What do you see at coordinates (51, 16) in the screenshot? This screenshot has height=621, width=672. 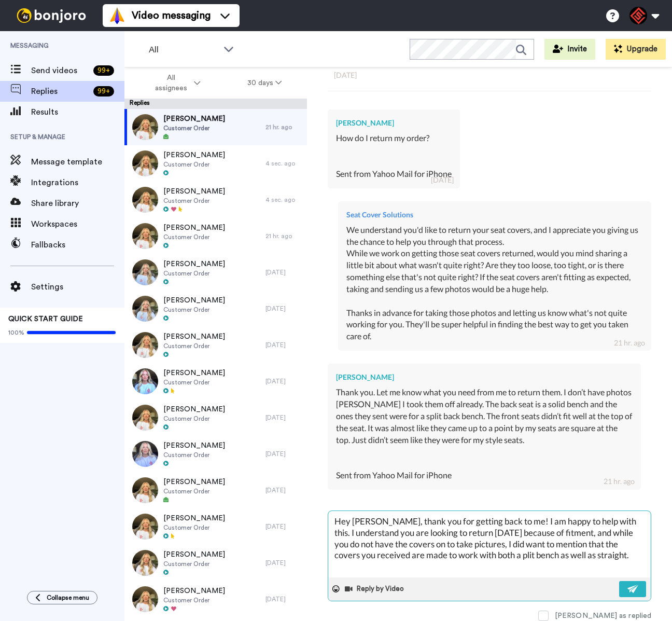 I see `img: bj-logo-header-white.svg` at bounding box center [51, 16].